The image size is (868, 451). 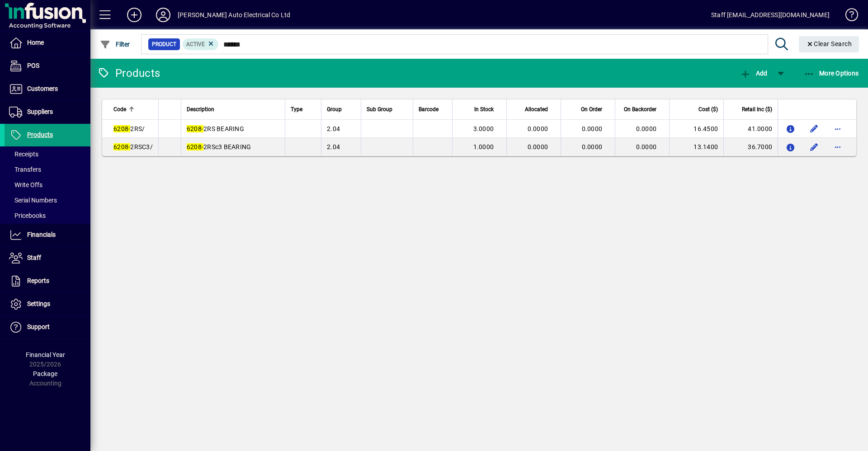 What do you see at coordinates (591, 109) in the screenshot?
I see `span: On Order` at bounding box center [591, 109].